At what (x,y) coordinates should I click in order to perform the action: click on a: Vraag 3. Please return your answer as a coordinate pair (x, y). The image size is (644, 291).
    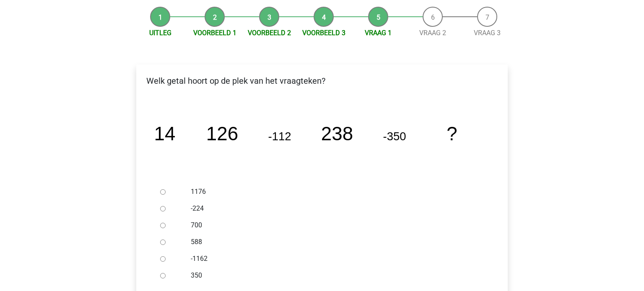
    Looking at the image, I should click on (487, 33).